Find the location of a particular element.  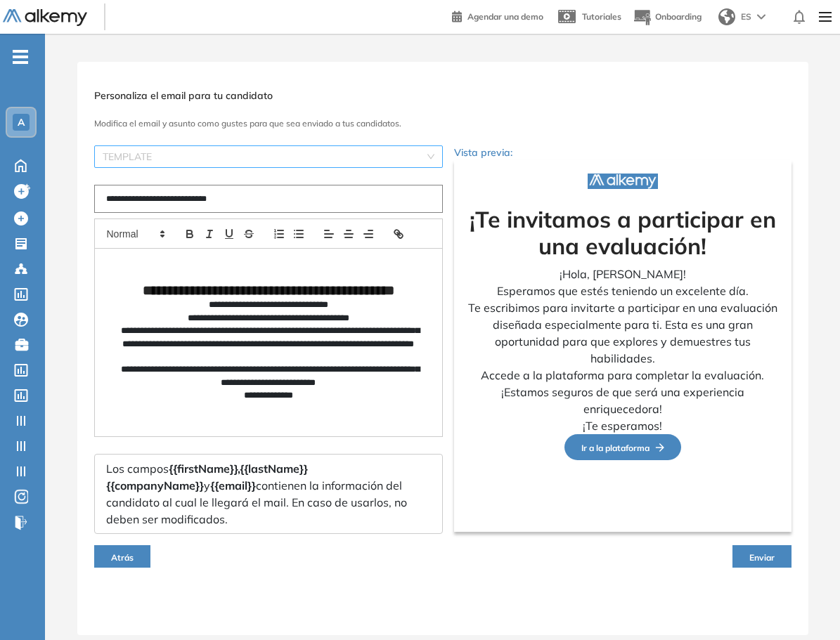

img: Logo de la compañía is located at coordinates (623, 181).